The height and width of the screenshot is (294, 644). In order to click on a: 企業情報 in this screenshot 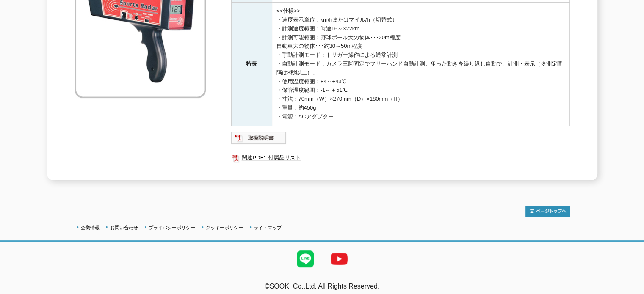, I will do `click(90, 228)`.